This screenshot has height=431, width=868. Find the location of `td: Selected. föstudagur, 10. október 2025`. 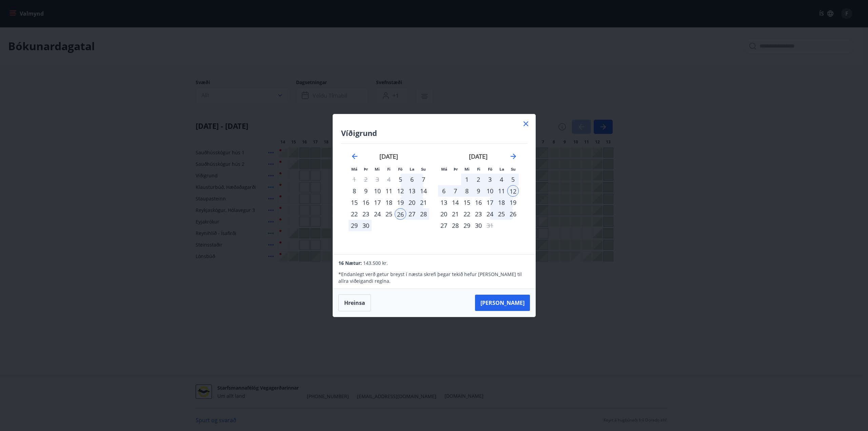

td: Selected. föstudagur, 10. október 2025 is located at coordinates (490, 191).